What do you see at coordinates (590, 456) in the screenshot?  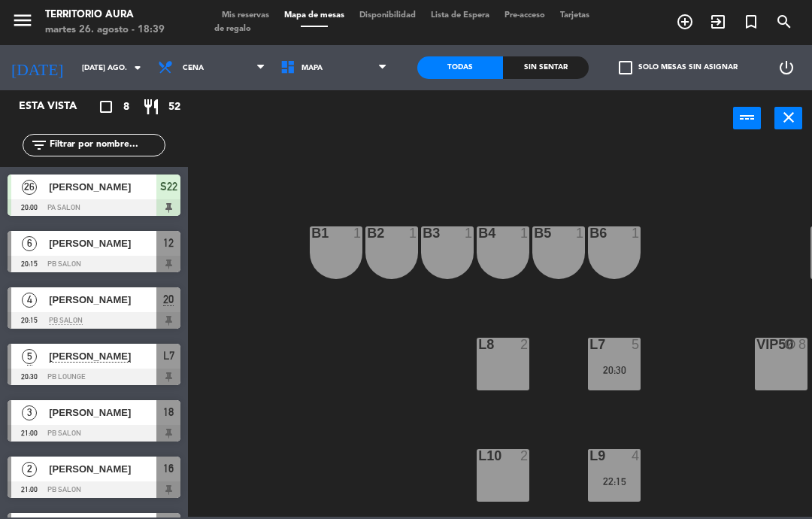 I see `div: L9` at bounding box center [590, 456].